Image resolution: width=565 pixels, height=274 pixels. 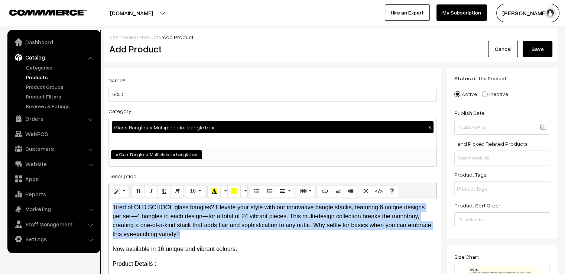 What do you see at coordinates (117, 80) in the screenshot?
I see `label: Name` at bounding box center [117, 80].